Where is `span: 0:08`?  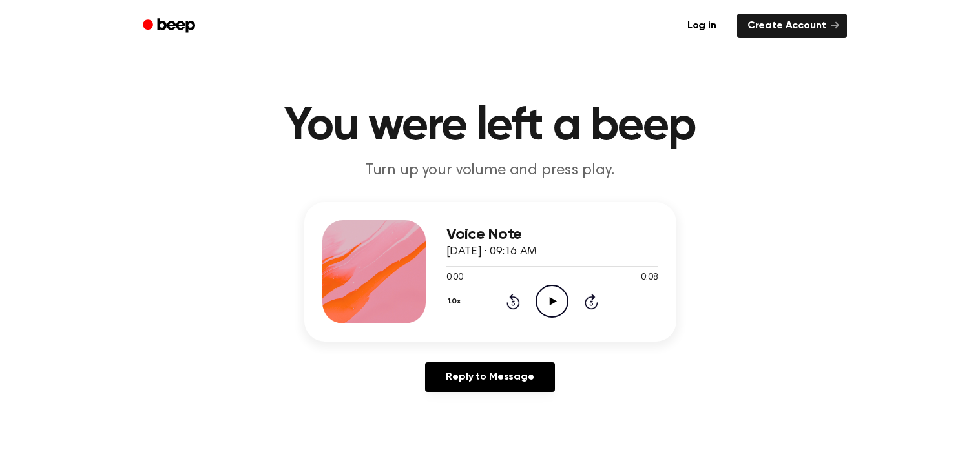 span: 0:08 is located at coordinates (649, 278).